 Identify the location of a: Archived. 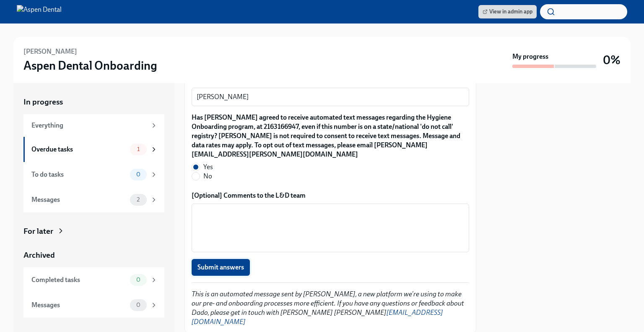
(94, 255).